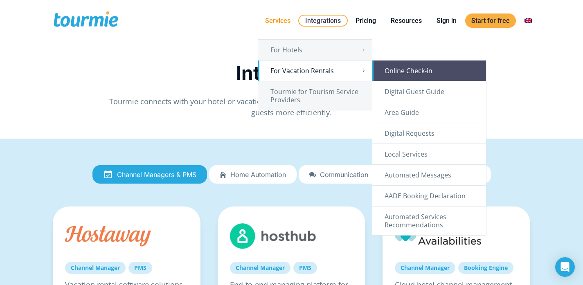  I want to click on a: Digital Requests, so click(429, 133).